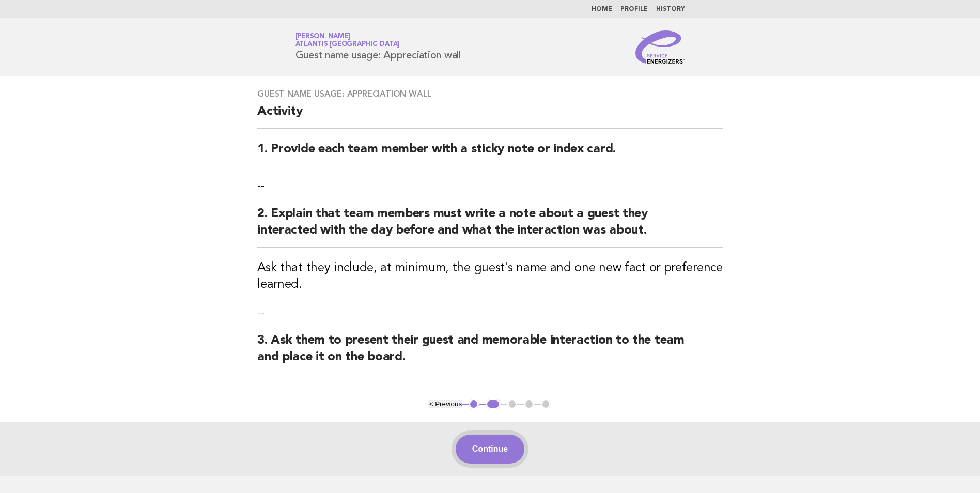 This screenshot has height=493, width=980. I want to click on img: Service Energizers, so click(660, 47).